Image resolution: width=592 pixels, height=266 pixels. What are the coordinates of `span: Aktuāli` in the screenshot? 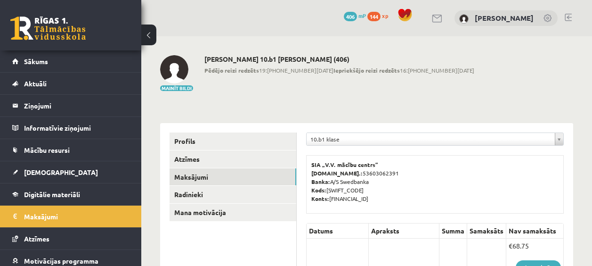 It's located at (35, 83).